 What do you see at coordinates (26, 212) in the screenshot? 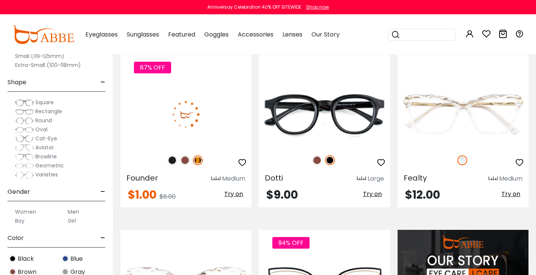
I see `label: Women` at bounding box center [26, 212].